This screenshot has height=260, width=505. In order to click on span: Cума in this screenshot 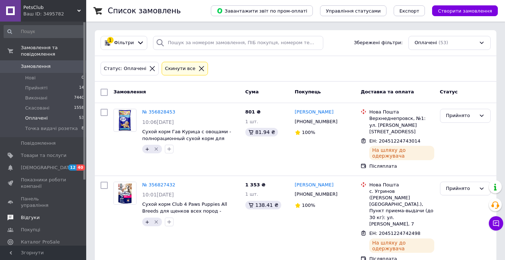, I will do `click(252, 92)`.